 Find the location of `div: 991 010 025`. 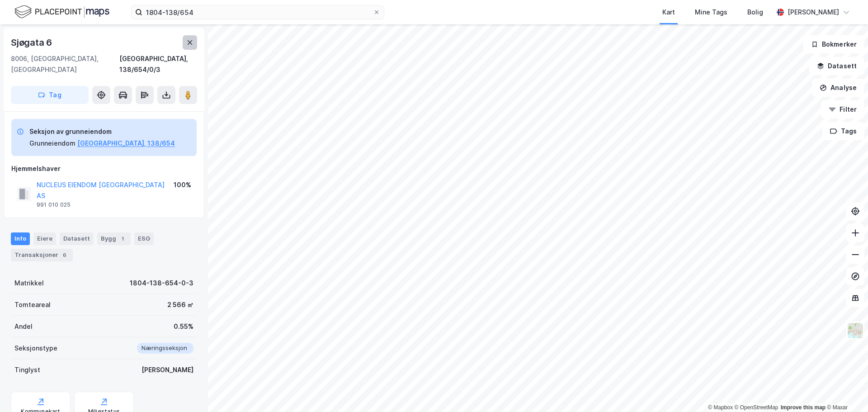

div: 991 010 025 is located at coordinates (53, 205).